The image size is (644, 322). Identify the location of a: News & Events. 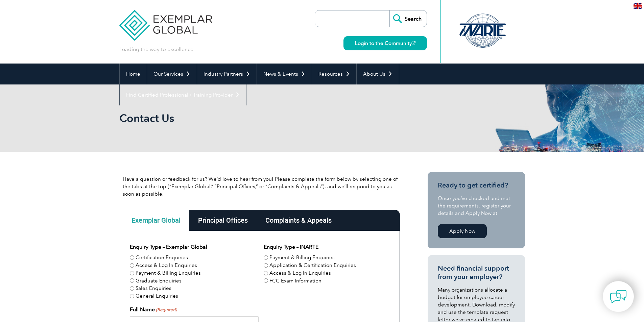
(284, 74).